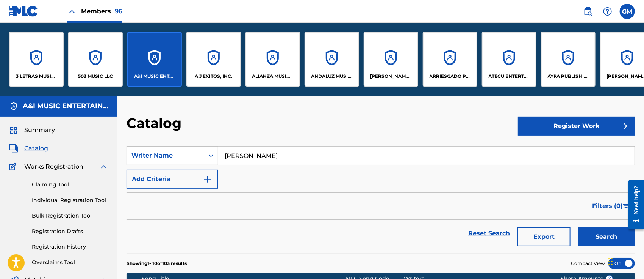 The width and height of the screenshot is (644, 279). I want to click on img: f7272a7cc735f4ea7f67.svg, so click(625, 126).